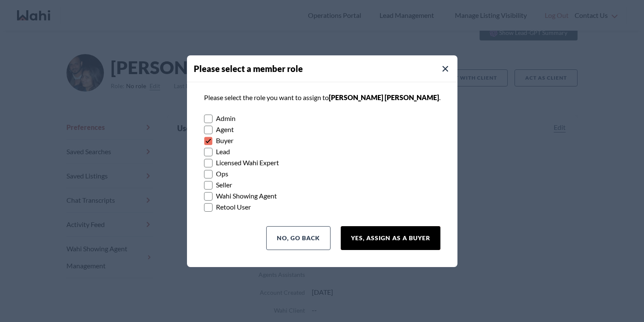 The height and width of the screenshot is (322, 644). Describe the element at coordinates (322, 185) in the screenshot. I see `label: Seller` at that location.